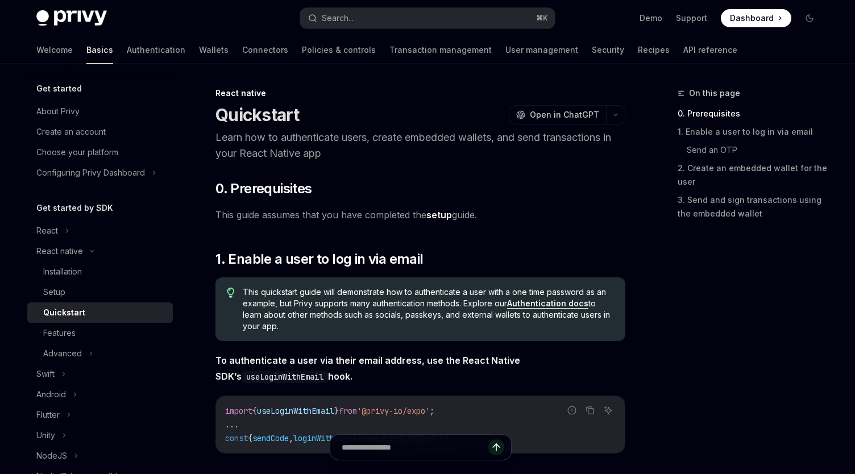  I want to click on p: Learn how to authenticate users, create embedded wallets, and send transactions in your React Nat..., so click(420, 146).